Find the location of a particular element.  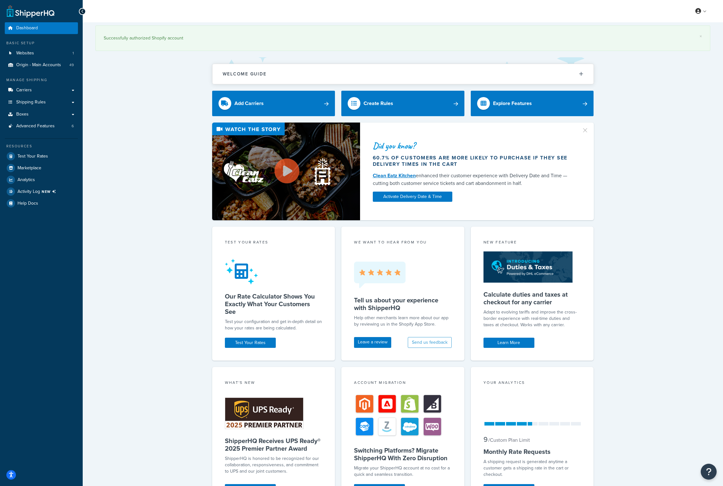

a: Activate Delivery Date & Time is located at coordinates (413, 197).